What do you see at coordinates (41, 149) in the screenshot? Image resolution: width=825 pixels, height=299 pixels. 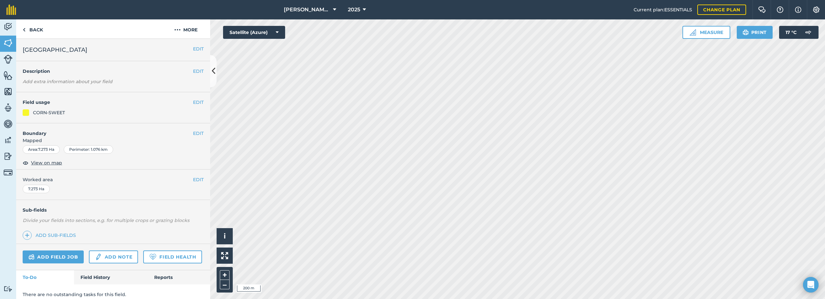 I see `div: Area : 7.273 Ha` at bounding box center [41, 149].